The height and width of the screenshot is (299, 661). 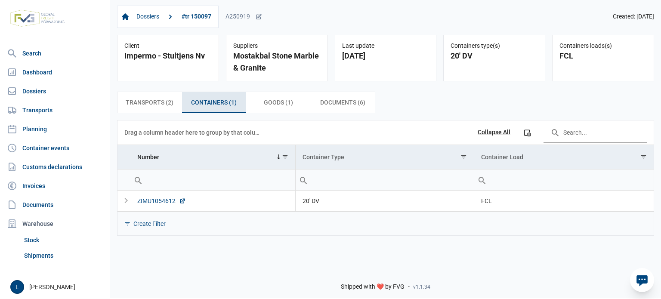 What do you see at coordinates (17, 287) in the screenshot?
I see `div: L` at bounding box center [17, 287].